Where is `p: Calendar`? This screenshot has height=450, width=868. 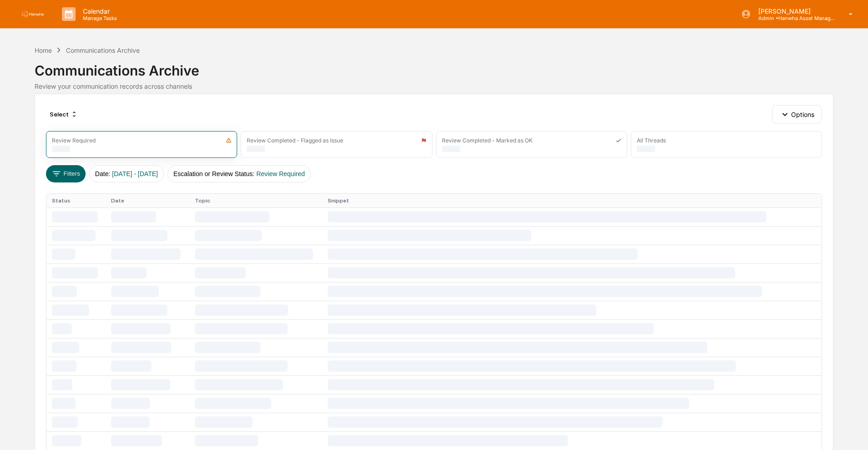
p: Calendar is located at coordinates (98, 11).